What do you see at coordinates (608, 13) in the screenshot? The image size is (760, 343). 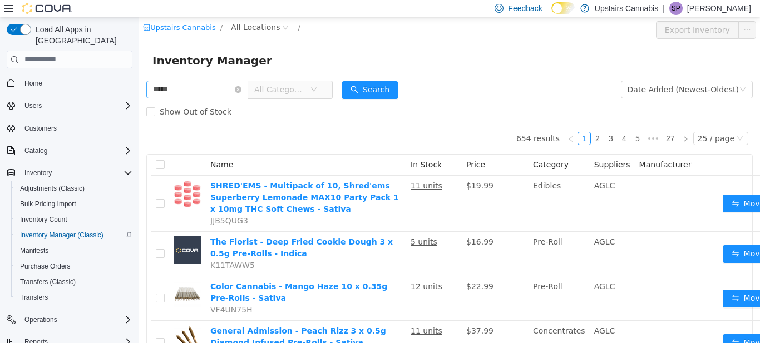 I see `button: icon: ellipsis` at bounding box center [608, 13].